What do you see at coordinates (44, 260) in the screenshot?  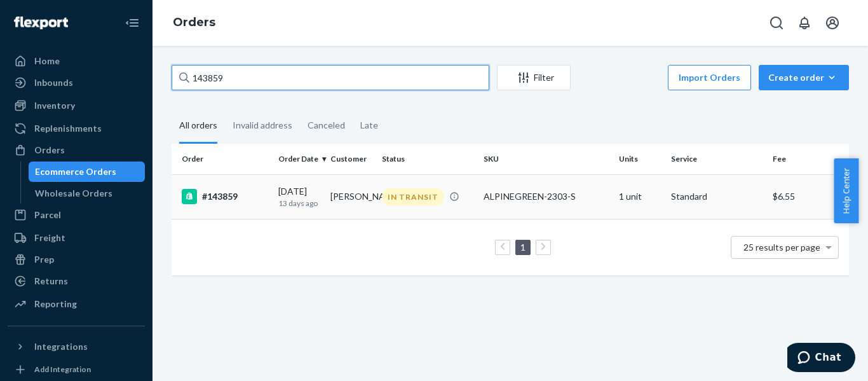 I see `div: Prep` at bounding box center [44, 260].